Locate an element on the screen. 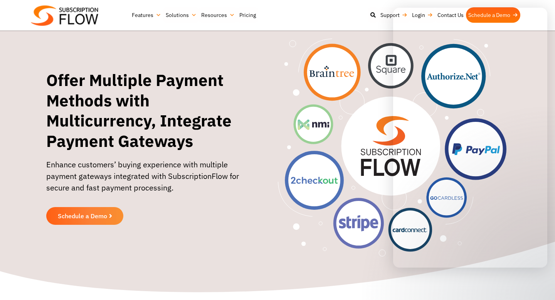  a: Resources is located at coordinates (218, 15).